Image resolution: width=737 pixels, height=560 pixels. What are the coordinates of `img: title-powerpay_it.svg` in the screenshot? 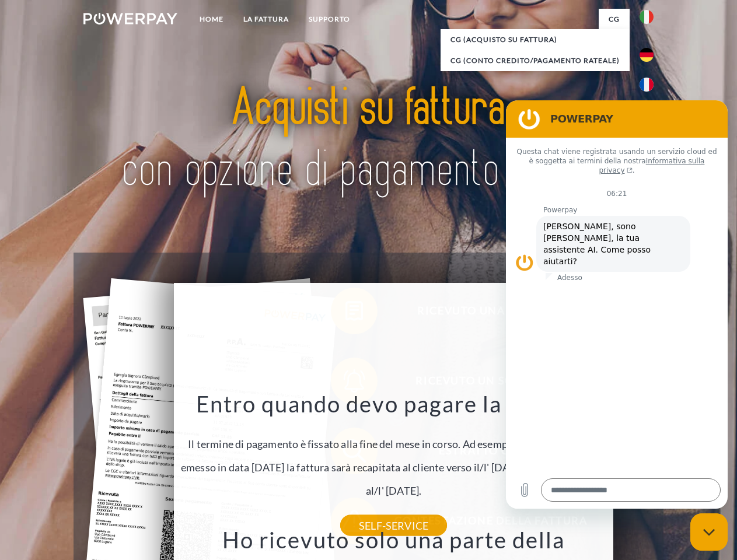 It's located at (368, 140).